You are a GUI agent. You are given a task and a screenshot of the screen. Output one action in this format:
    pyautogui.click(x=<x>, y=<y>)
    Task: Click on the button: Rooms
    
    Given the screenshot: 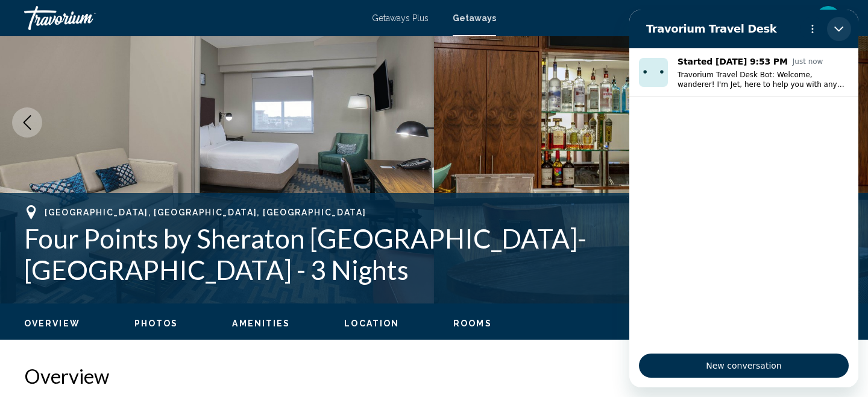 What is the action you would take?
    pyautogui.click(x=472, y=323)
    